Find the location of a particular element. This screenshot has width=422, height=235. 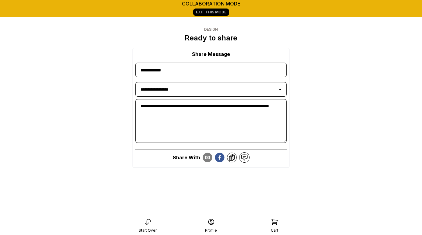

div: Design is located at coordinates (211, 30).